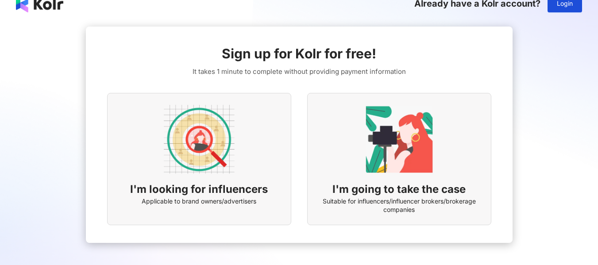 This screenshot has height=265, width=598. Describe the element at coordinates (199, 202) in the screenshot. I see `span: Applicable to brand owners/advertisers` at that location.